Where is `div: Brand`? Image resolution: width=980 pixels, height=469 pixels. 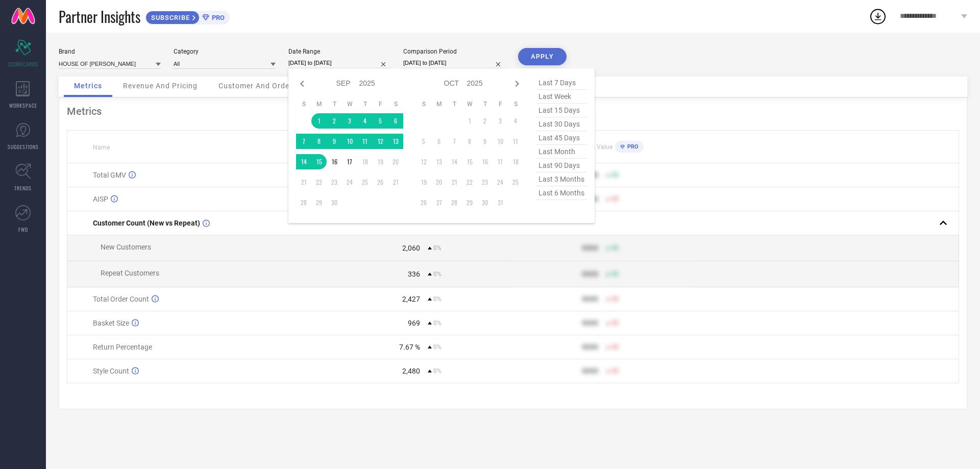
div: Brand is located at coordinates (110, 52).